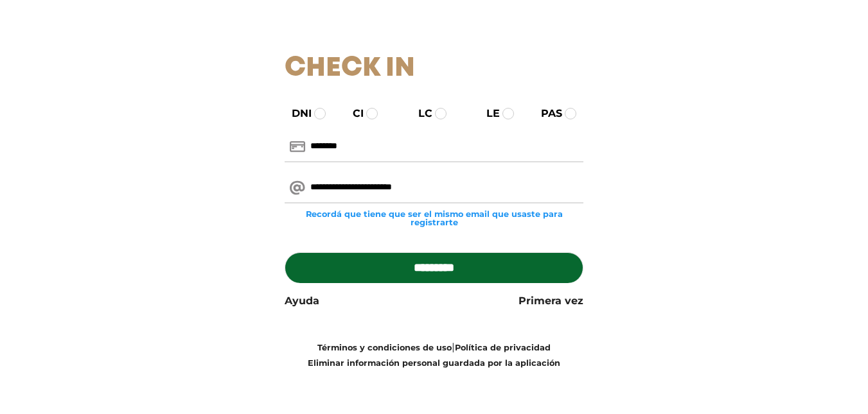 The width and height of the screenshot is (868, 414). I want to click on label: DNI, so click(296, 114).